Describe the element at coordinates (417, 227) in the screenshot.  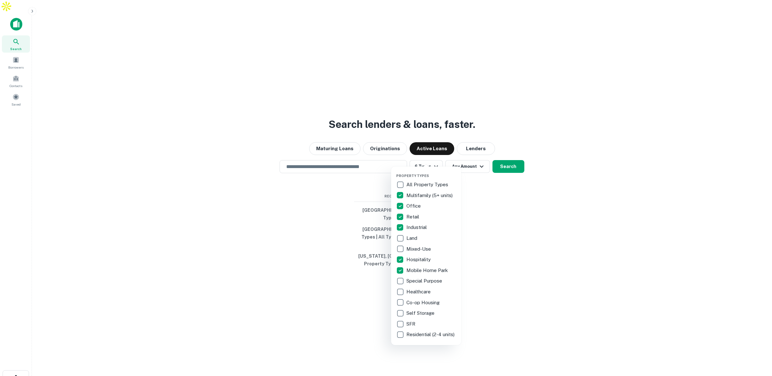
I see `p: Industrial` at that location.